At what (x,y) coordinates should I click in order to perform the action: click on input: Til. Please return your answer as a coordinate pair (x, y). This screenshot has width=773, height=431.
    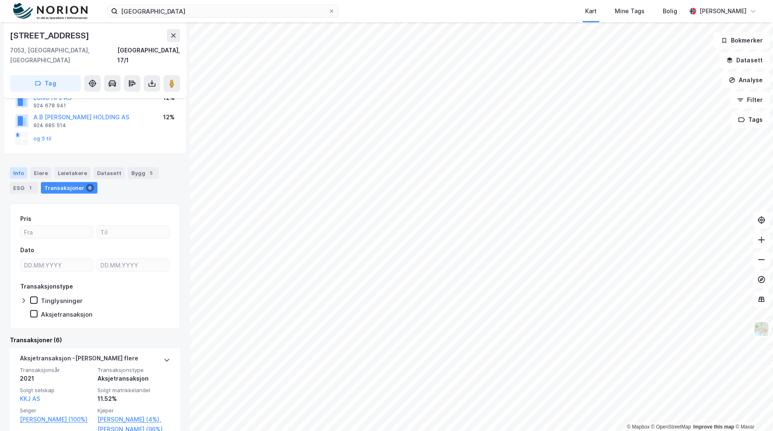
    Looking at the image, I should click on (133, 232).